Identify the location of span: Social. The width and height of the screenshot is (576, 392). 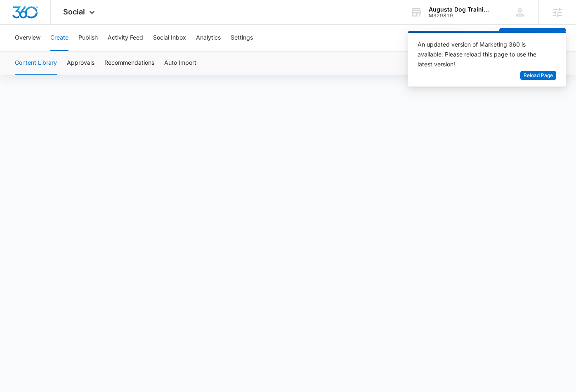
(74, 12).